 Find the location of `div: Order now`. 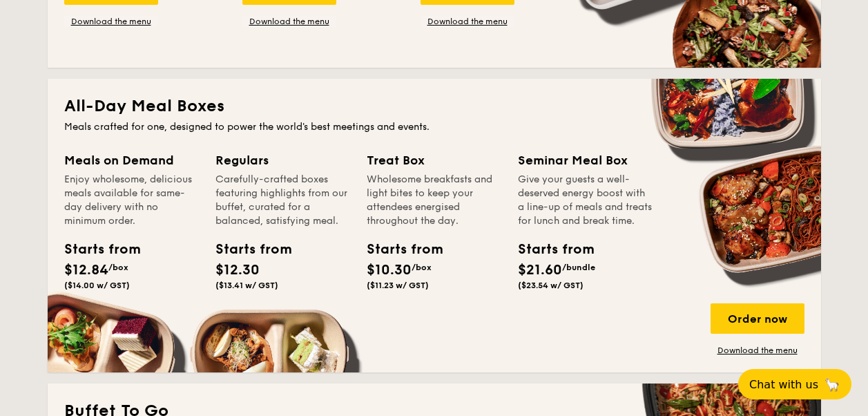

div: Order now is located at coordinates (758, 318).